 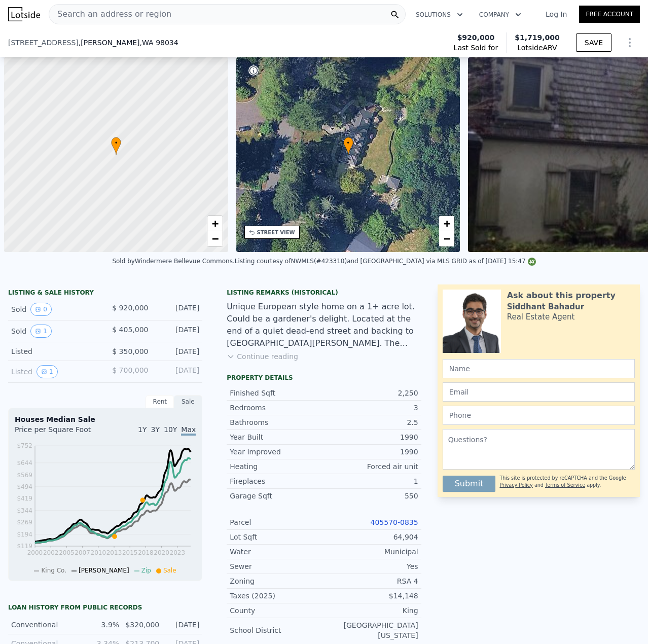 I want to click on div: Water, so click(x=277, y=552).